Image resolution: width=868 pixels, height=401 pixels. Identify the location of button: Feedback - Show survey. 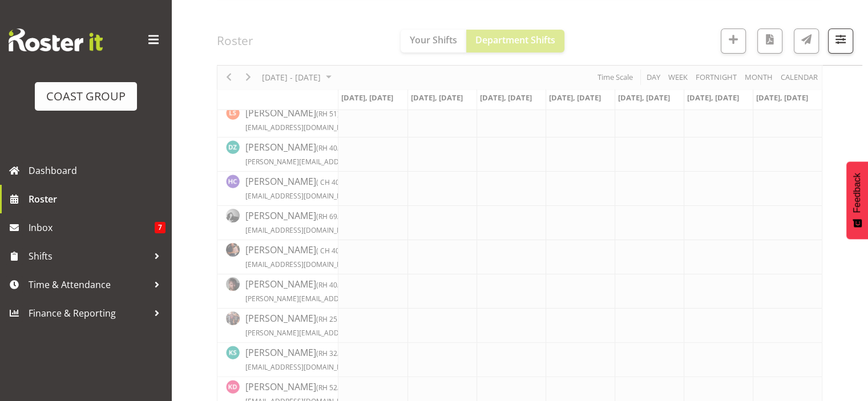
(857, 200).